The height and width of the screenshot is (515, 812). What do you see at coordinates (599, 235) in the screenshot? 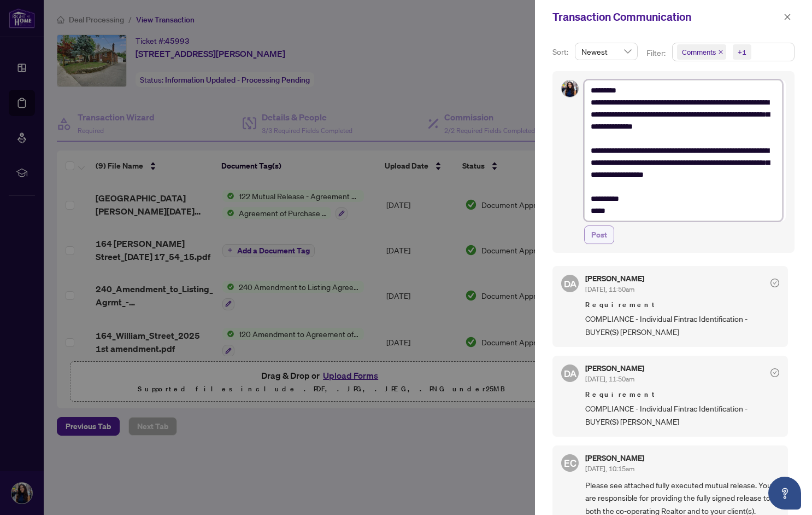
I see `span: Post` at bounding box center [599, 235].